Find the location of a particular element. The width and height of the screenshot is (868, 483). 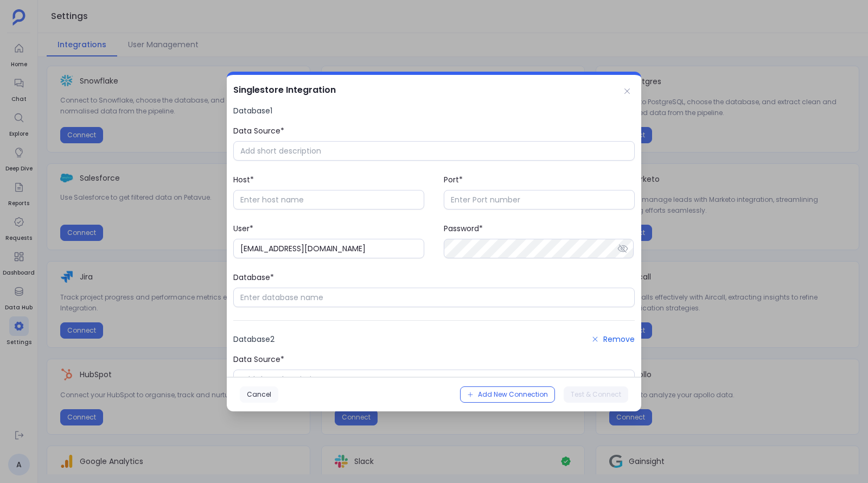

label: Password* is located at coordinates (540, 240).